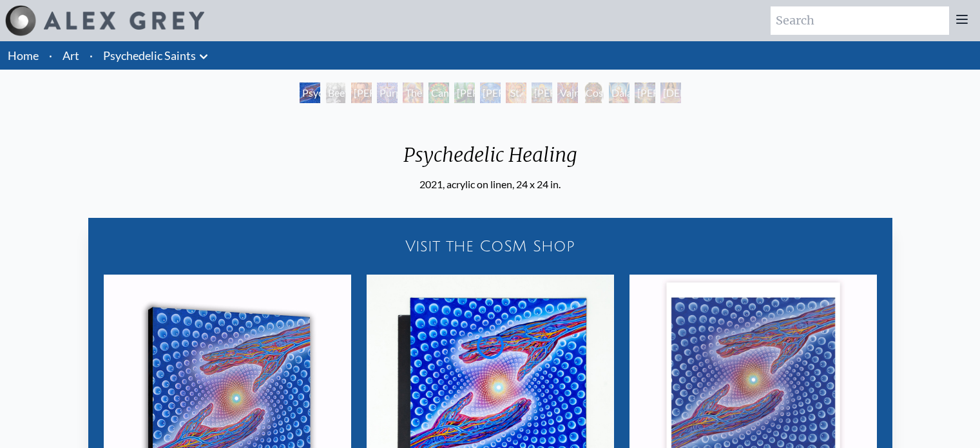 The image size is (980, 448). Describe the element at coordinates (336, 93) in the screenshot. I see `div: Beethoven` at that location.